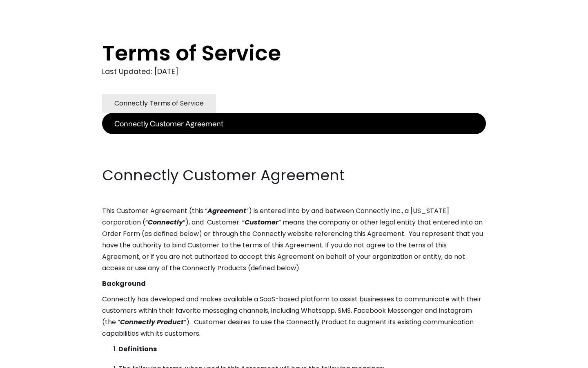 Image resolution: width=588 pixels, height=368 pixels. What do you see at coordinates (294, 176) in the screenshot?
I see `h2: Connectly Customer Agreement` at bounding box center [294, 176].